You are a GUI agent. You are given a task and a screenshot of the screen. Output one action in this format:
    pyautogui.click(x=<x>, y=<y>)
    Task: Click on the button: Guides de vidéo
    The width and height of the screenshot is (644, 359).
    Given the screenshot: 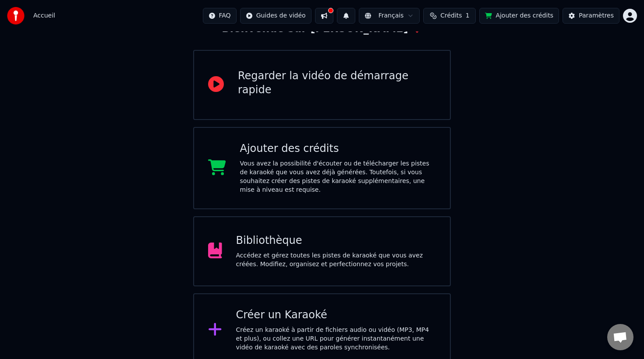 What is the action you would take?
    pyautogui.click(x=275, y=16)
    